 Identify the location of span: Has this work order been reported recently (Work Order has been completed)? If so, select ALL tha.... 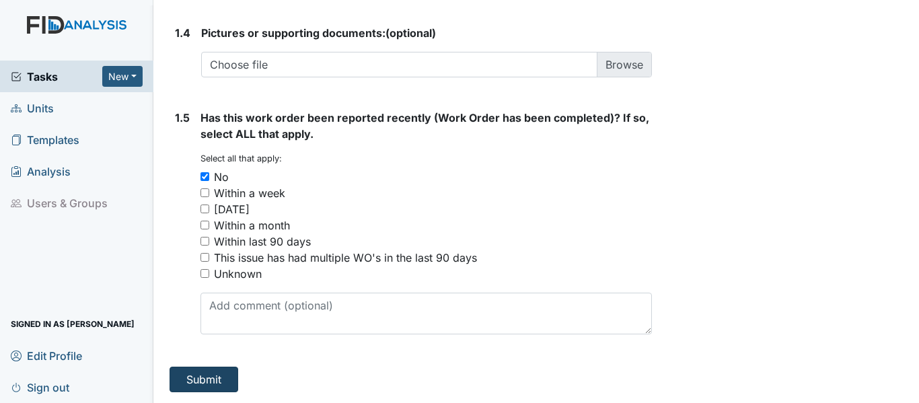
(424, 126).